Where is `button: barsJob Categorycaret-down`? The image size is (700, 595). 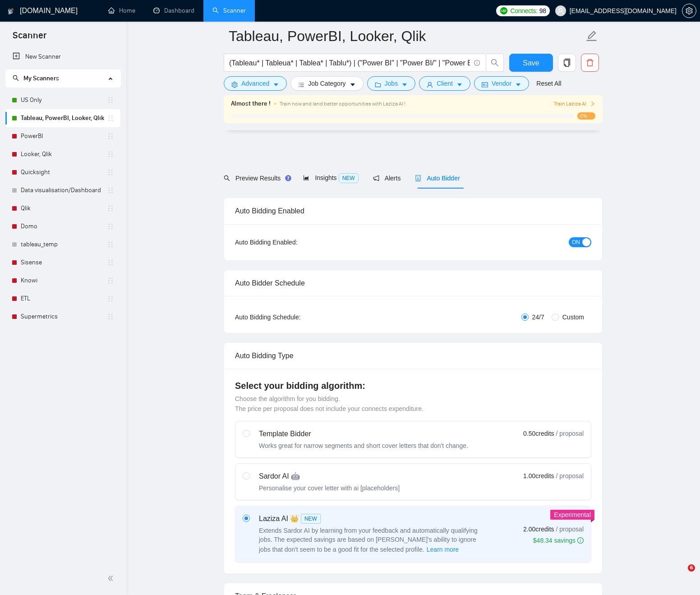 button: barsJob Categorycaret-down is located at coordinates (327, 83).